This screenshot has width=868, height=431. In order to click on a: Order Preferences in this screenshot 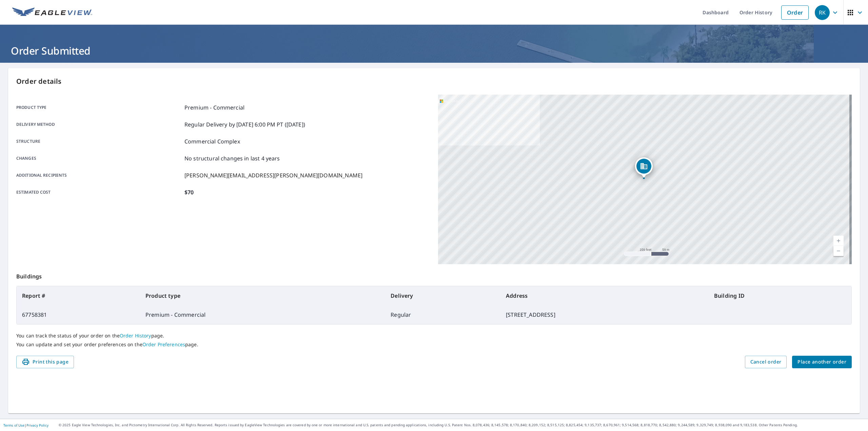, I will do `click(164, 344)`.